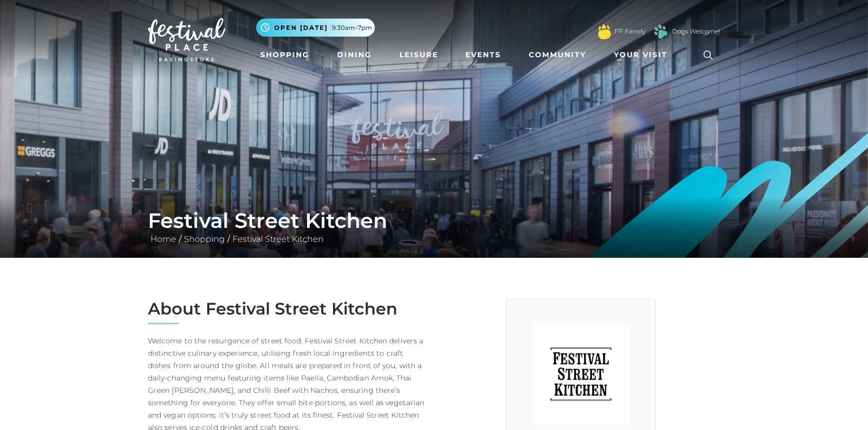 This screenshot has height=430, width=868. Describe the element at coordinates (483, 55) in the screenshot. I see `a: Events` at that location.